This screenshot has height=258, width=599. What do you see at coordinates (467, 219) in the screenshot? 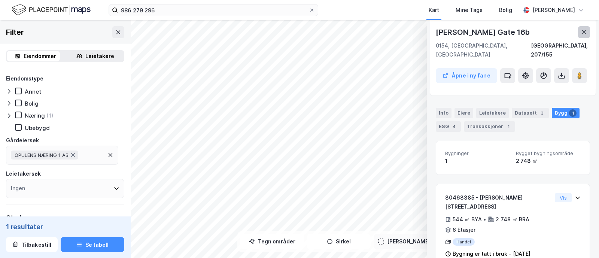
I see `div: 544 ㎡ BYA` at bounding box center [467, 219].